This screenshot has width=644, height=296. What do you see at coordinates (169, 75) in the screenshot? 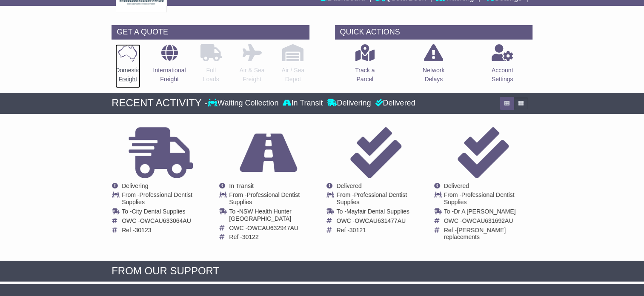
I see `p: International Freight` at bounding box center [169, 75].